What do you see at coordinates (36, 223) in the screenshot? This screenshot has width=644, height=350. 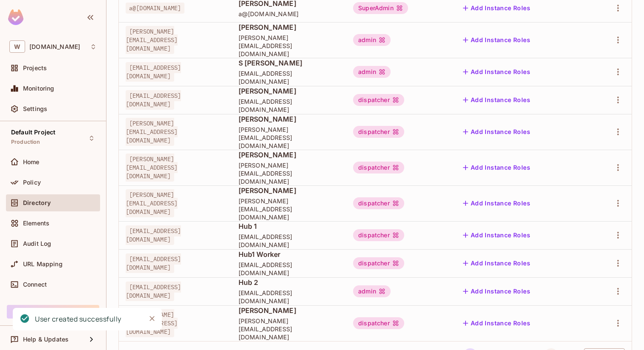 I see `span: Elements` at bounding box center [36, 223].